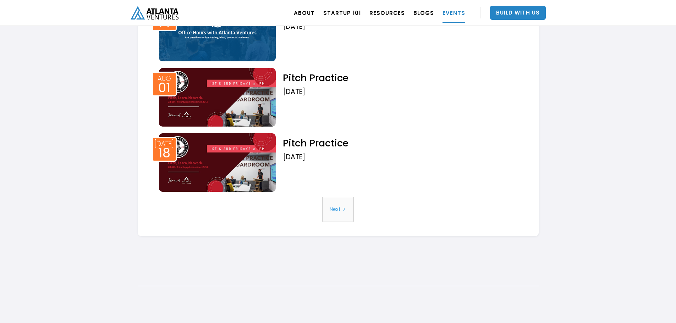  Describe the element at coordinates (304, 13) in the screenshot. I see `a: ABOUT` at that location.